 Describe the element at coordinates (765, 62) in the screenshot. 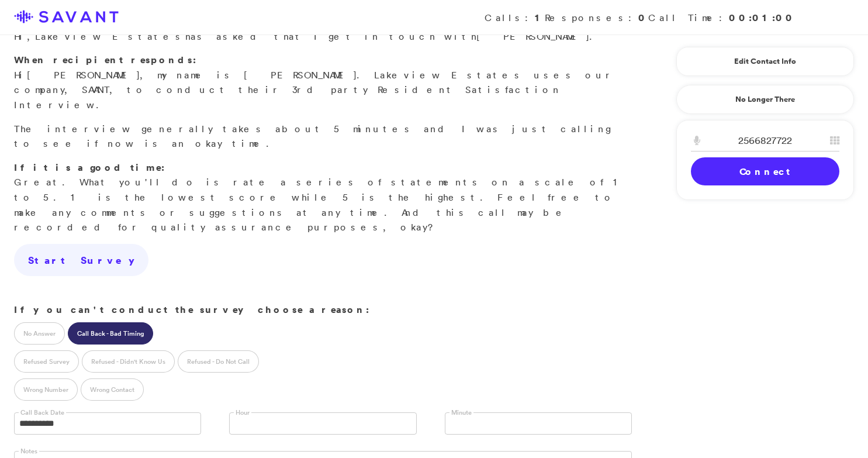

I see `a: Edit Contact Info` at that location.